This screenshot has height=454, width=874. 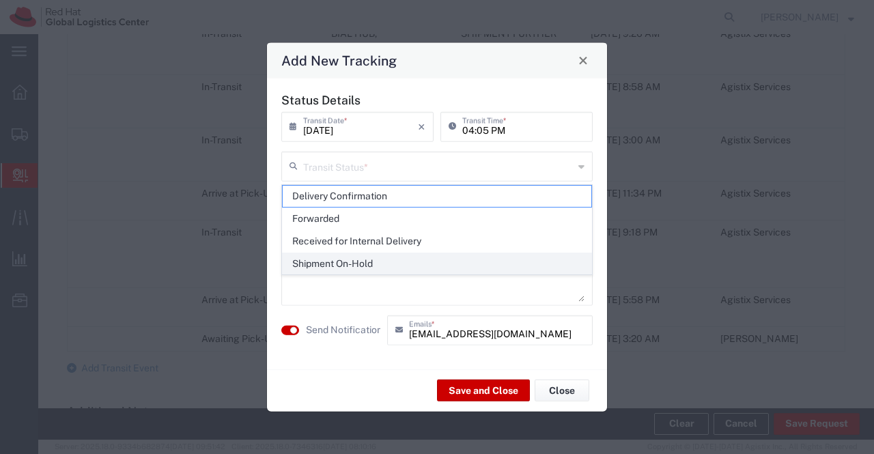 What do you see at coordinates (339, 60) in the screenshot?
I see `h4: Add New Tracking` at bounding box center [339, 60].